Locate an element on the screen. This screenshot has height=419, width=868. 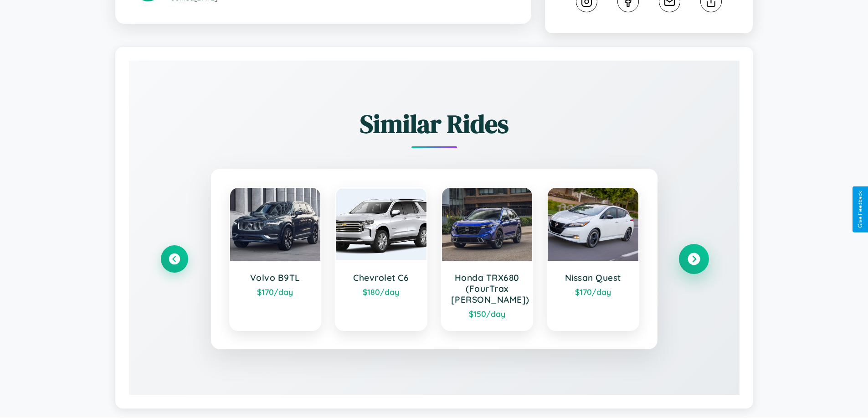
a: Chevrolet C6$180/day is located at coordinates (381, 259).